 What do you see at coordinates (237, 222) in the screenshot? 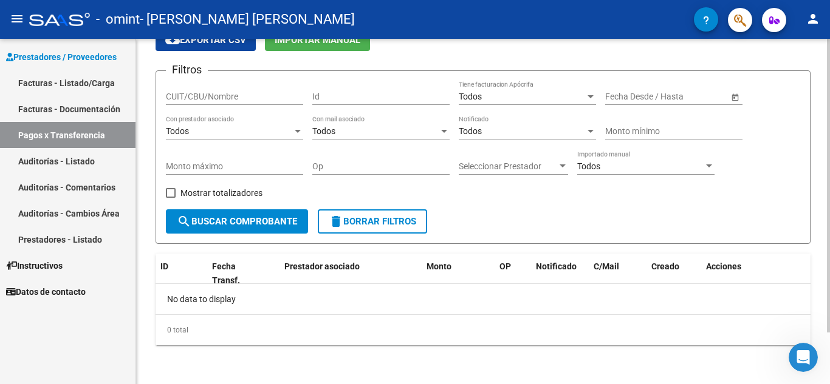
I see `button: Buscar Comprobante` at bounding box center [237, 222].